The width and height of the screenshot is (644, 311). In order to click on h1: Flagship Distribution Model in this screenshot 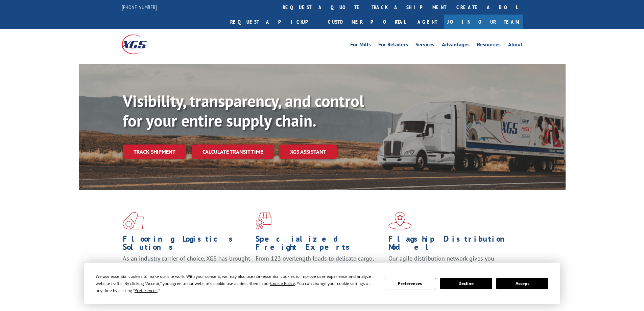, I will do `click(452, 245)`.